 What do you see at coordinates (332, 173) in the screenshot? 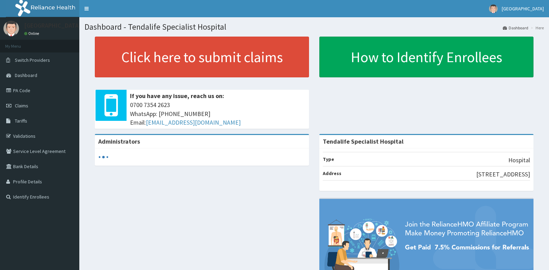
I see `b: Address` at bounding box center [332, 173].